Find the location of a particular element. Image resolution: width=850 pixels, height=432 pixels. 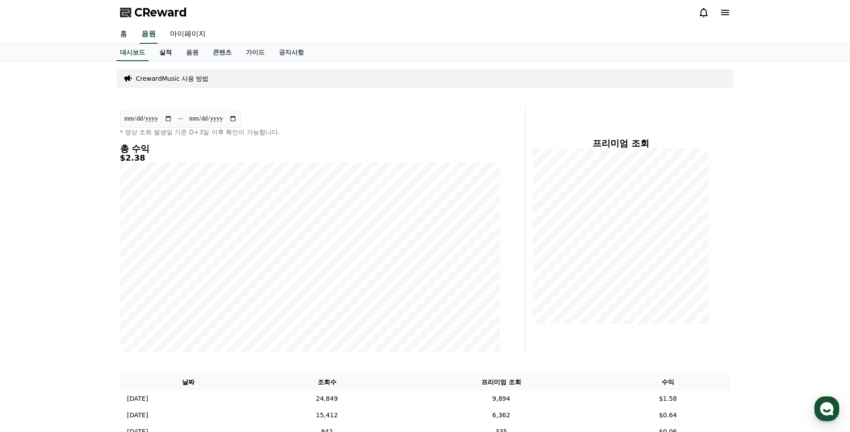

a: 공지사항 is located at coordinates (291, 53).